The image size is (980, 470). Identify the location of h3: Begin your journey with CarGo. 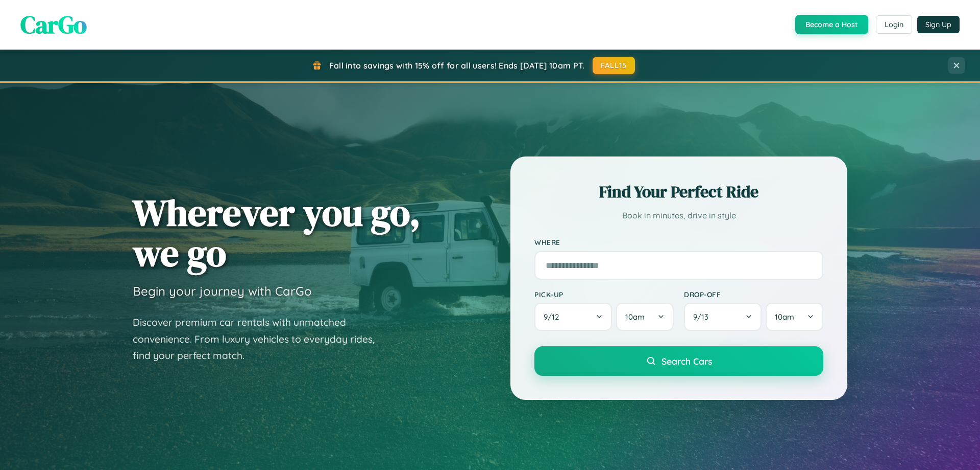
(222, 291).